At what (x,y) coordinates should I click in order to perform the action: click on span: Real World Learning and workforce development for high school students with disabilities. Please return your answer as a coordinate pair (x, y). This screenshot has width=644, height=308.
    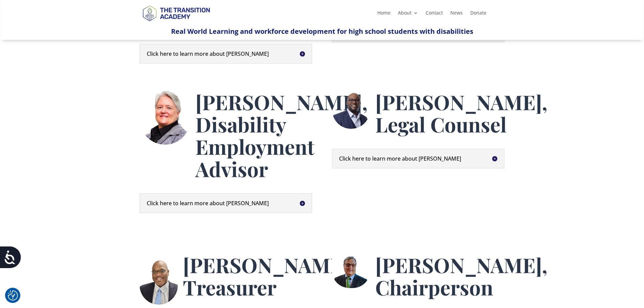
    Looking at the image, I should click on (322, 31).